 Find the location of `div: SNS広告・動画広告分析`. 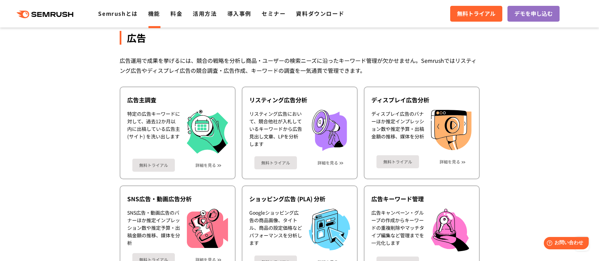

div: SNS広告・動画広告分析 is located at coordinates (178, 199).